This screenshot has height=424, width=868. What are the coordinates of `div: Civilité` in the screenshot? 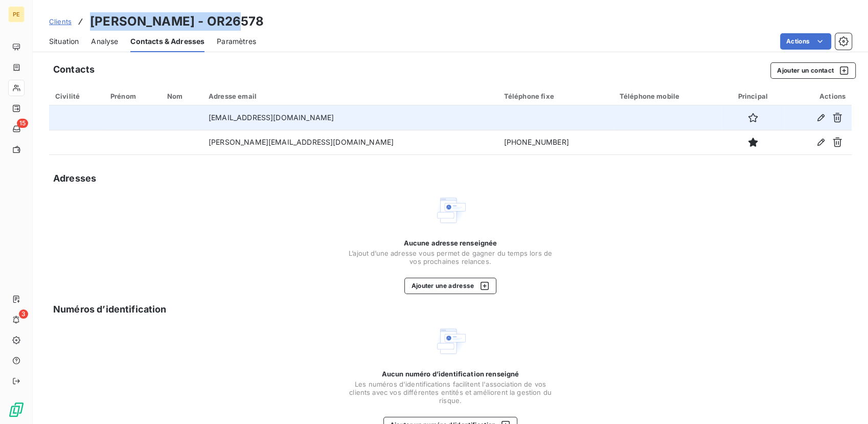 It's located at (77, 96).